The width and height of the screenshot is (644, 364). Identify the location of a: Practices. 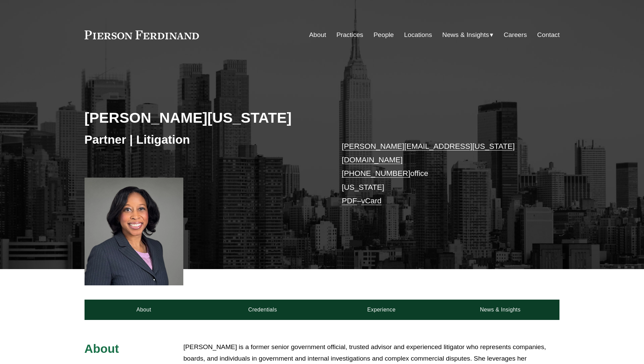
(350, 35).